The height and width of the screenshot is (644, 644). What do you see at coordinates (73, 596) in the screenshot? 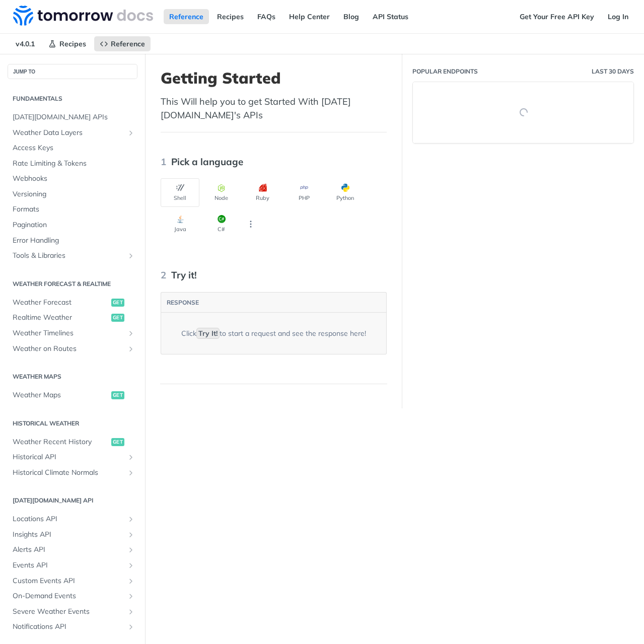
I see `a: On-Demand EventsShow subpages for On-Demand Events` at bounding box center [73, 596].